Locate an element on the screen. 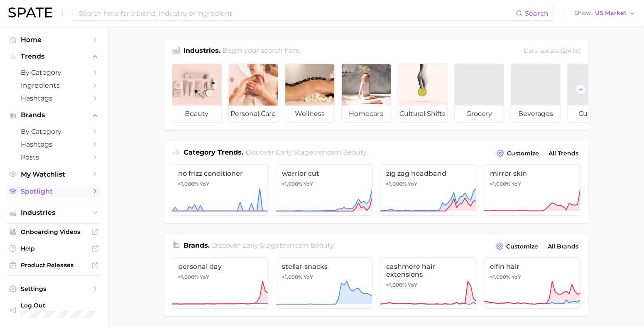  button: Trends is located at coordinates (54, 57).